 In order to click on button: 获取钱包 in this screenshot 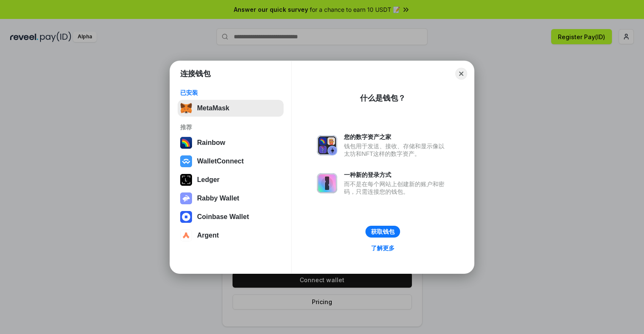, I will do `click(383, 232)`.